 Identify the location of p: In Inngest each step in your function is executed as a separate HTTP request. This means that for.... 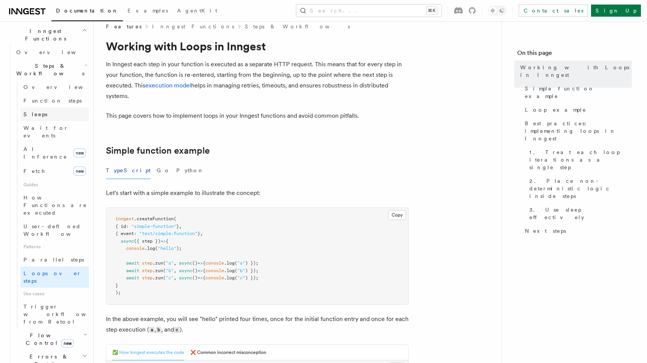
(257, 80).